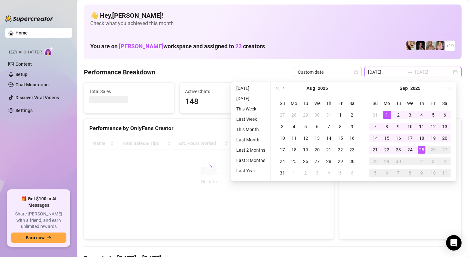 This screenshot has height=257, width=468. What do you see at coordinates (178, 46) in the screenshot?
I see `h1: You are on workspace and assigned to creators` at bounding box center [178, 46].